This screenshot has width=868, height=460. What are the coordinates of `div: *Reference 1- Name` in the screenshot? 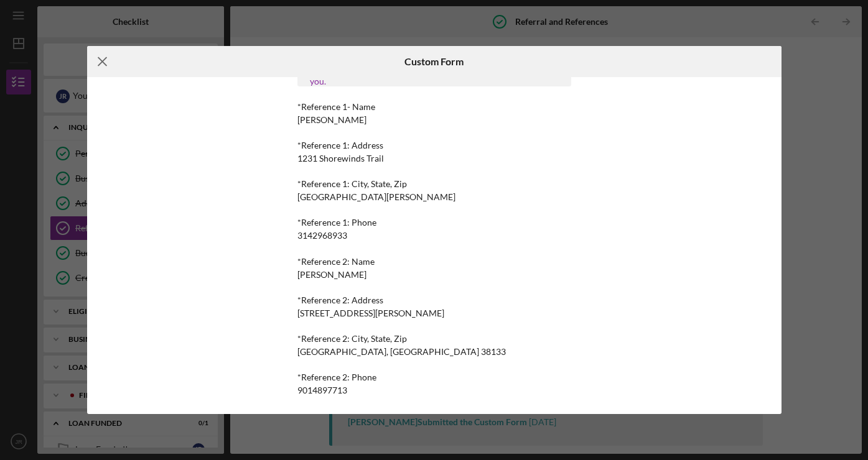 It's located at (434, 107).